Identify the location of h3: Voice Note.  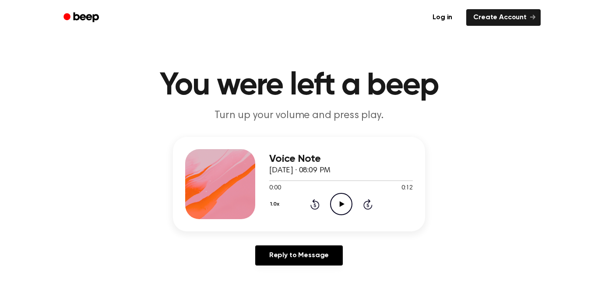
(341, 159).